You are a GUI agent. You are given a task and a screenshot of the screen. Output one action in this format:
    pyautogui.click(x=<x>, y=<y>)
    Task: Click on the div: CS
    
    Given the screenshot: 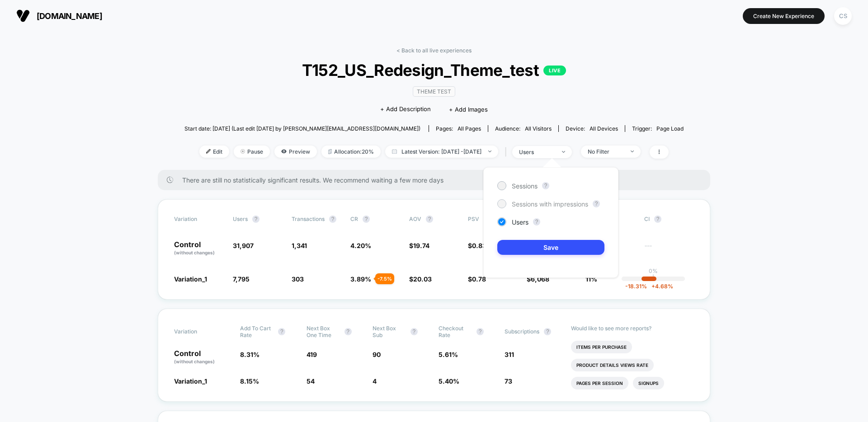 What is the action you would take?
    pyautogui.click(x=843, y=16)
    